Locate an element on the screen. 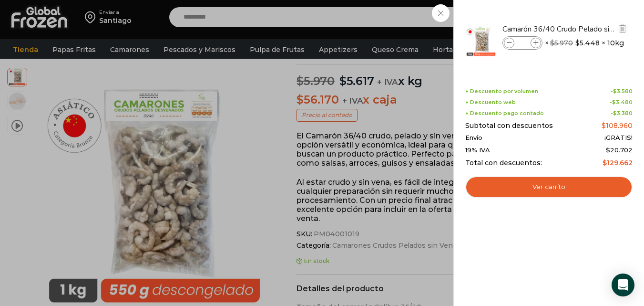 The height and width of the screenshot is (306, 644). input: Product quantity is located at coordinates (522, 43).